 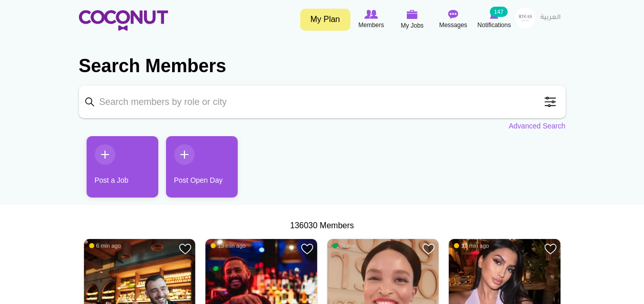 I want to click on img: Notifications, so click(x=494, y=15).